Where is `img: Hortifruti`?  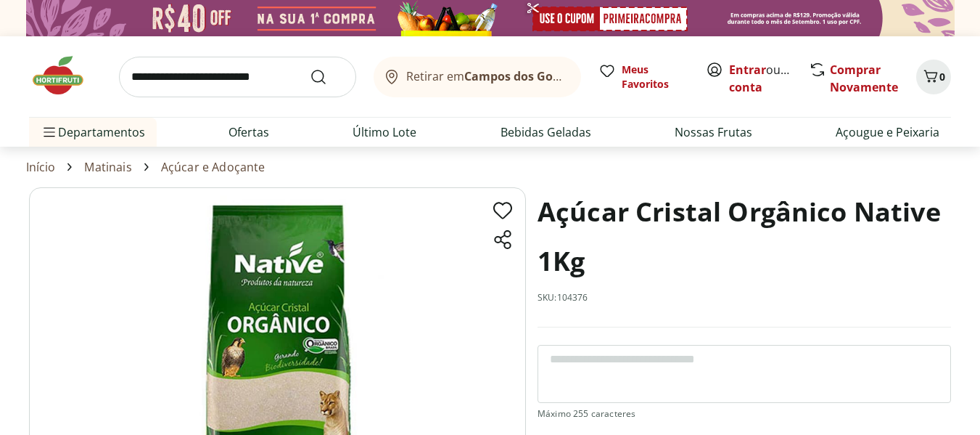 img: Hortifruti is located at coordinates (65, 76).